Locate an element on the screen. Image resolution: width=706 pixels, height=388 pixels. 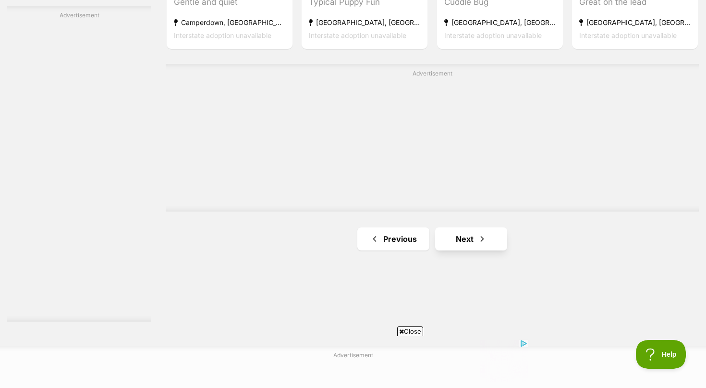
span: Close is located at coordinates (410, 331).